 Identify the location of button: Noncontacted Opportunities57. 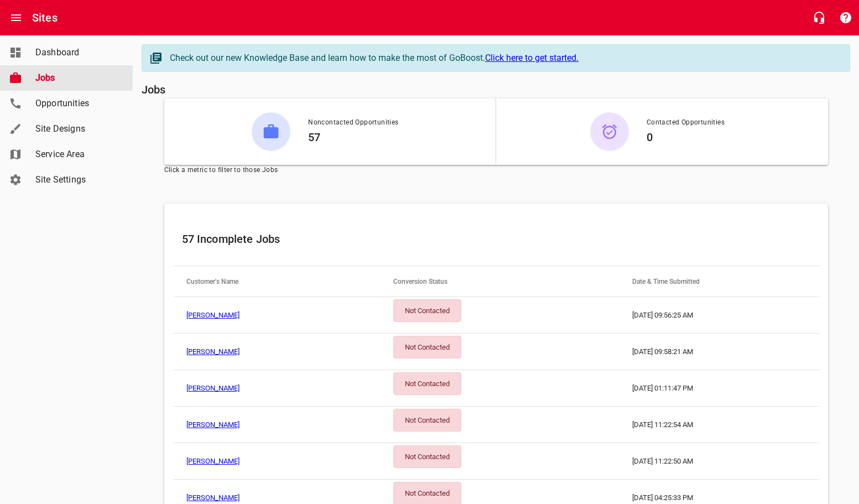
(330, 132).